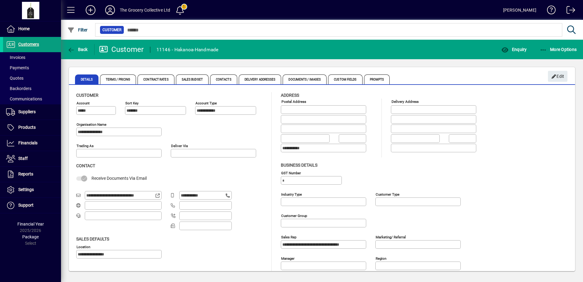 This screenshot has width=583, height=282. What do you see at coordinates (260, 79) in the screenshot?
I see `span: Delivery Addresses` at bounding box center [260, 79].